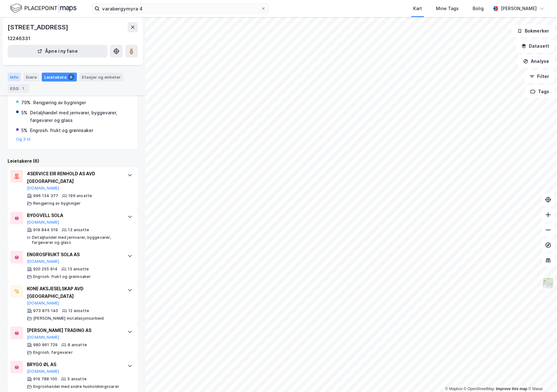 Image resolution: width=557 pixels, height=392 pixels. Describe the element at coordinates (46, 311) in the screenshot. I see `div: 973 875 140` at that location.